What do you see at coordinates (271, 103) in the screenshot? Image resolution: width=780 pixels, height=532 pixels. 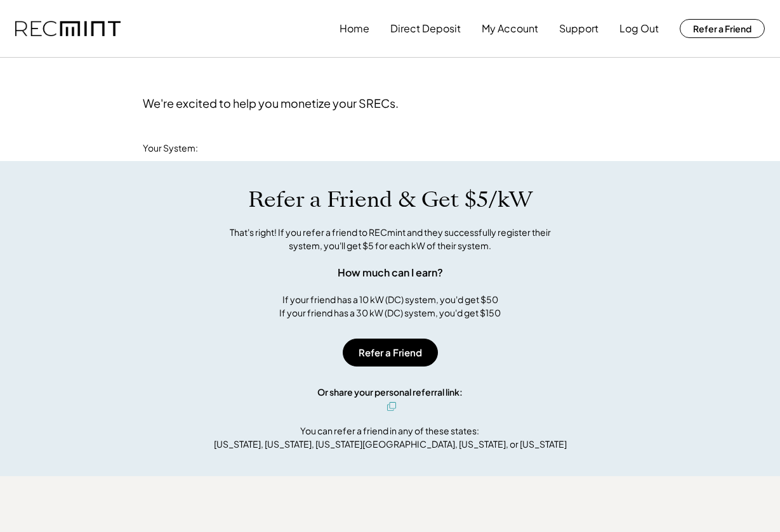 I see `div: We're excited to help you monetize your SRECs.` at bounding box center [271, 103].